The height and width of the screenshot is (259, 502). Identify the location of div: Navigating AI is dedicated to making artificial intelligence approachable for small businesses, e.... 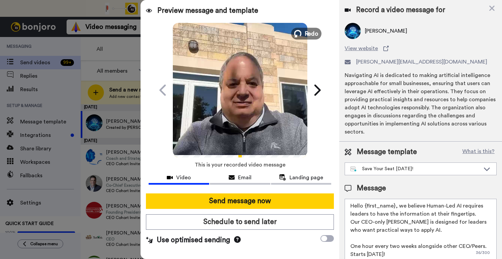
(421, 104).